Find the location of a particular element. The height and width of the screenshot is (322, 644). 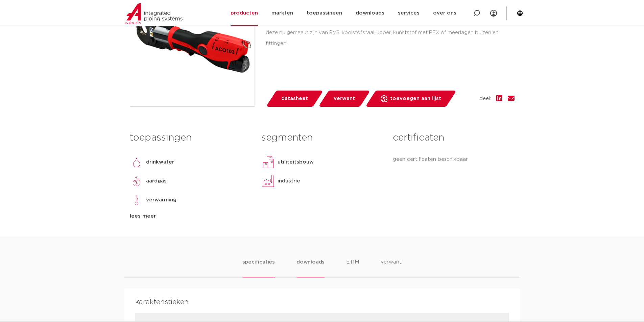

p: utiliteitsbouw is located at coordinates (296, 162).